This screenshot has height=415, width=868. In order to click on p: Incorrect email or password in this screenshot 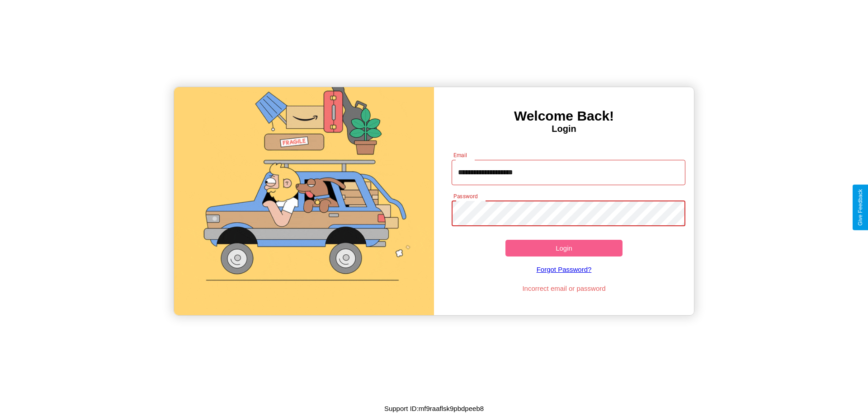, I will do `click(564, 289)`.